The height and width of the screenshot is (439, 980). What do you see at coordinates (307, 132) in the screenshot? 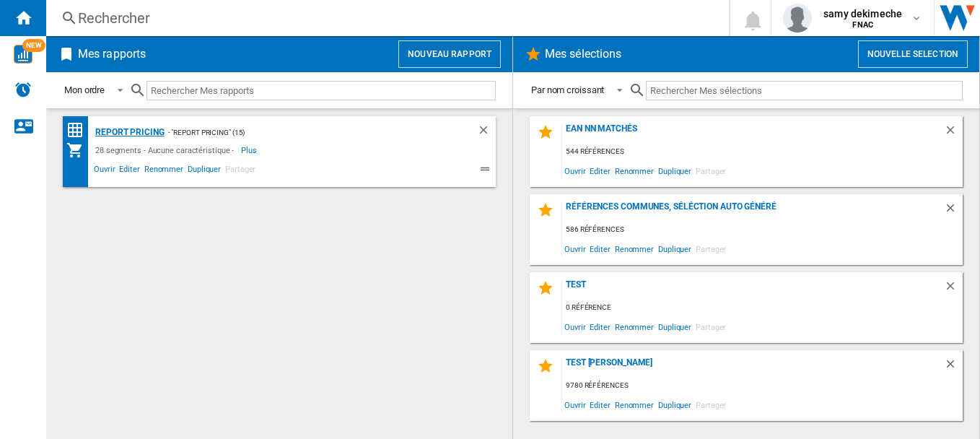
I see `div: - "Report Pricing" (15)` at bounding box center [307, 132].